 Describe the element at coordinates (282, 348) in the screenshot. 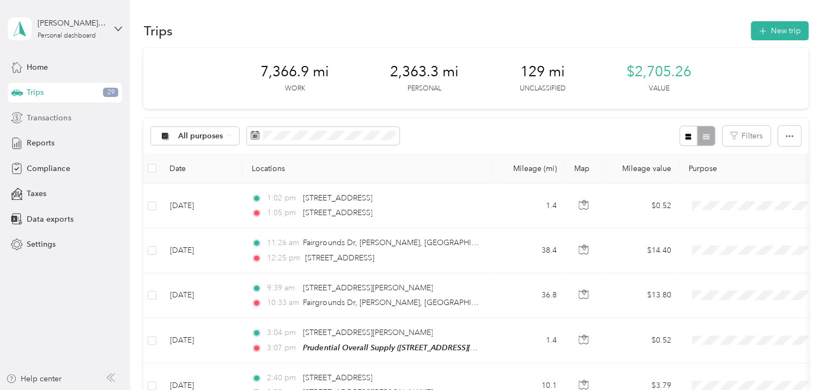

I see `span: 3:07 pm` at that location.